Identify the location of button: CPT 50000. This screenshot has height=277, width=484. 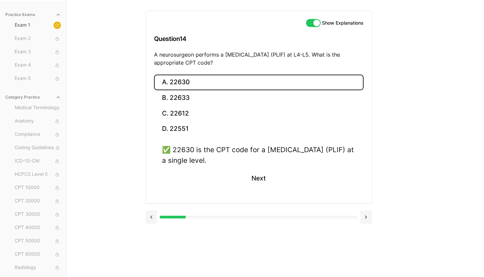
(38, 241).